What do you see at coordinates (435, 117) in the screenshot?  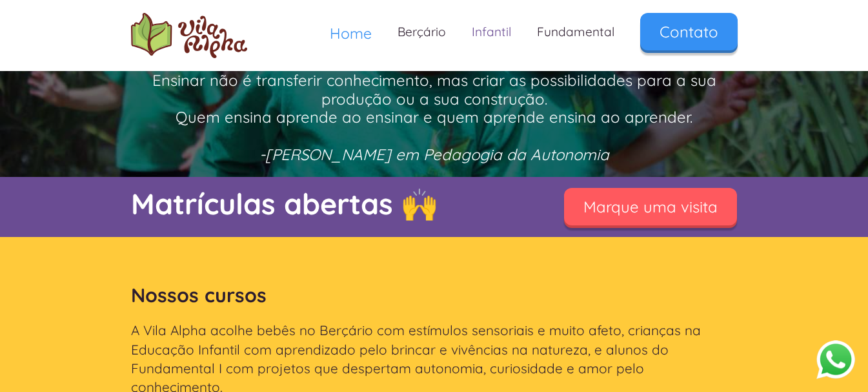 I see `p: Ensinar não é transferir conhecimento, mas criar as possibilidades para a sua produção ou a sua c...` at bounding box center [435, 117].